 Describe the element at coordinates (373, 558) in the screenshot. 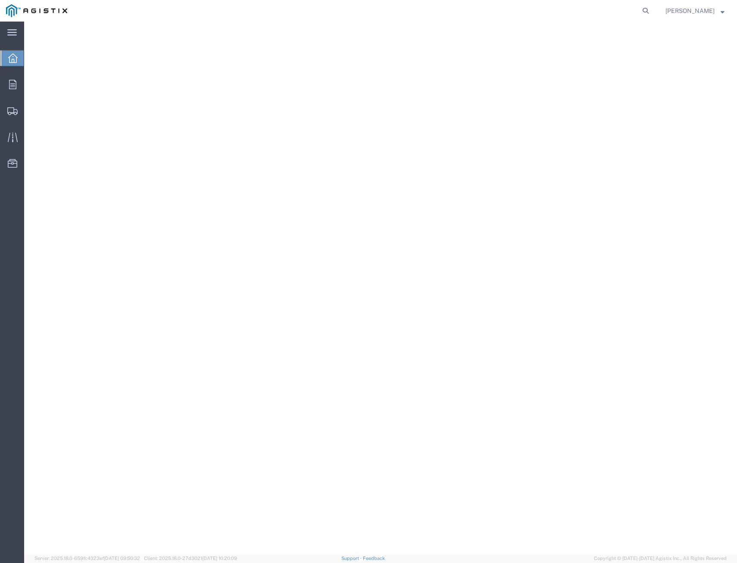

I see `a: Feedback` at that location.